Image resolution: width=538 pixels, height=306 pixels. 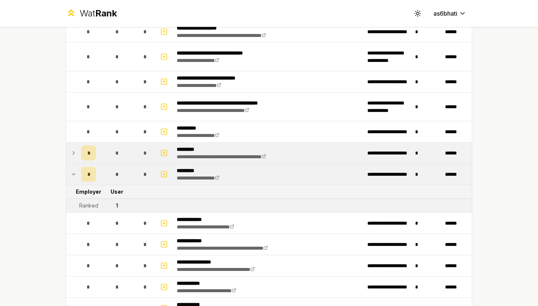 What do you see at coordinates (117, 206) in the screenshot?
I see `div: 1` at bounding box center [117, 206].